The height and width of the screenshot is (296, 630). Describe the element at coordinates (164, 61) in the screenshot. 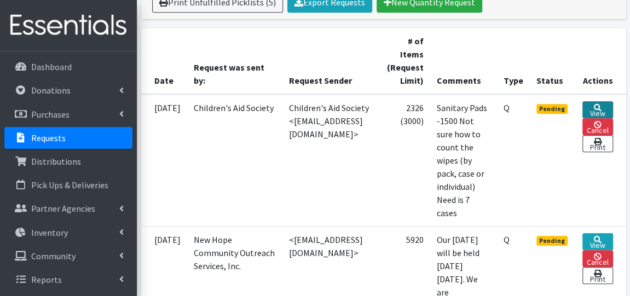

I see `th: Date` at that location.